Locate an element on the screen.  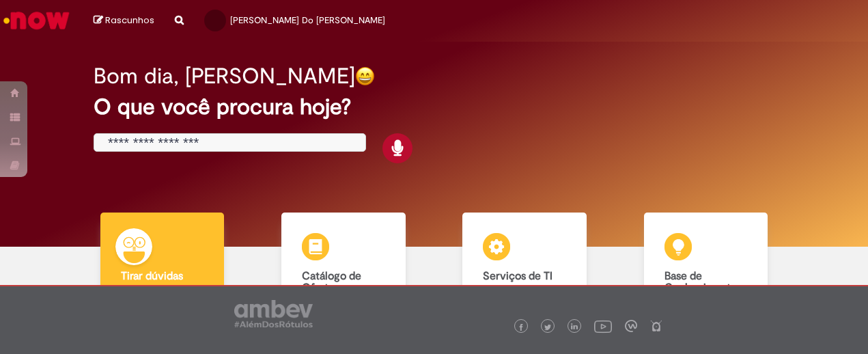
h2: O que você procura hoje? is located at coordinates (434, 106).